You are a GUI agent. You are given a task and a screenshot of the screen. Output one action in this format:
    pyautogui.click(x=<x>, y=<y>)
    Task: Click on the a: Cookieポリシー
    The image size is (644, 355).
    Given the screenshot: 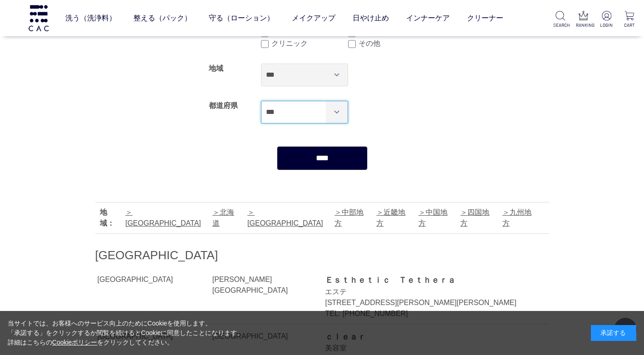 What is the action you would take?
    pyautogui.click(x=75, y=342)
    